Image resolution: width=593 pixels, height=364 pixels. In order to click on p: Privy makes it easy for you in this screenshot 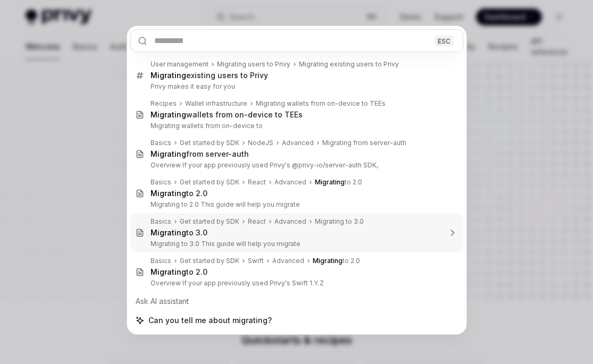, I will do `click(295, 86)`.